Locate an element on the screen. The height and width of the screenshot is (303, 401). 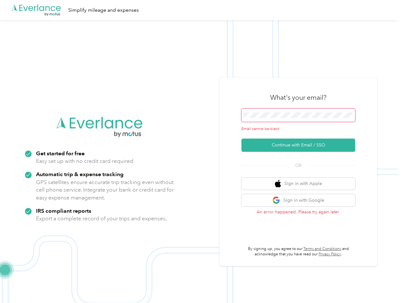
p: An error happened. Please try again later. is located at coordinates (298, 212).